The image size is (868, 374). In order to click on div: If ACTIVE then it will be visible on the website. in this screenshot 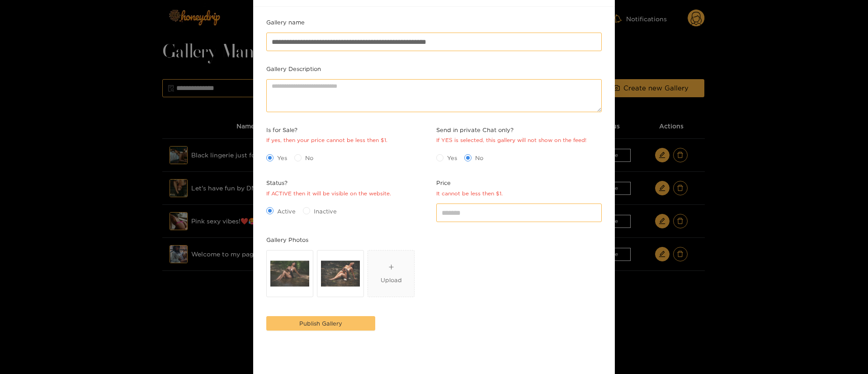, I will do `click(329, 193)`.